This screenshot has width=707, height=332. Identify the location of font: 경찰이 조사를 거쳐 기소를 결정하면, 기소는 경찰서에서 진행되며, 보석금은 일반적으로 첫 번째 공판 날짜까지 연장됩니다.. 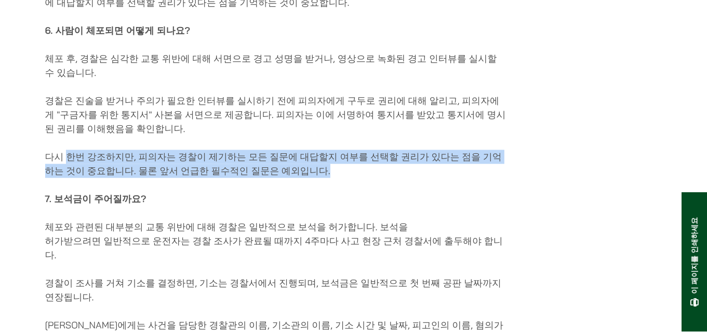
(273, 290).